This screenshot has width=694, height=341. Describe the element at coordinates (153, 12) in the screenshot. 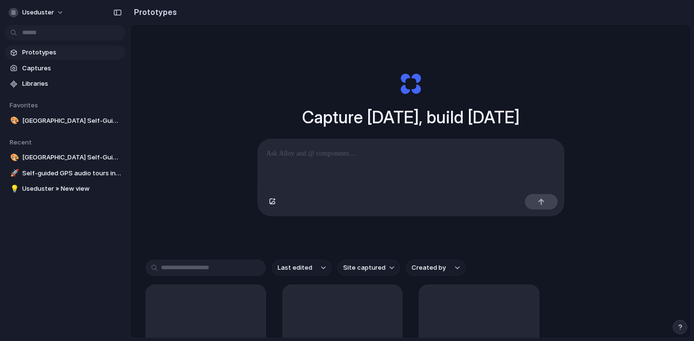

I see `h2: Prototypes` at that location.